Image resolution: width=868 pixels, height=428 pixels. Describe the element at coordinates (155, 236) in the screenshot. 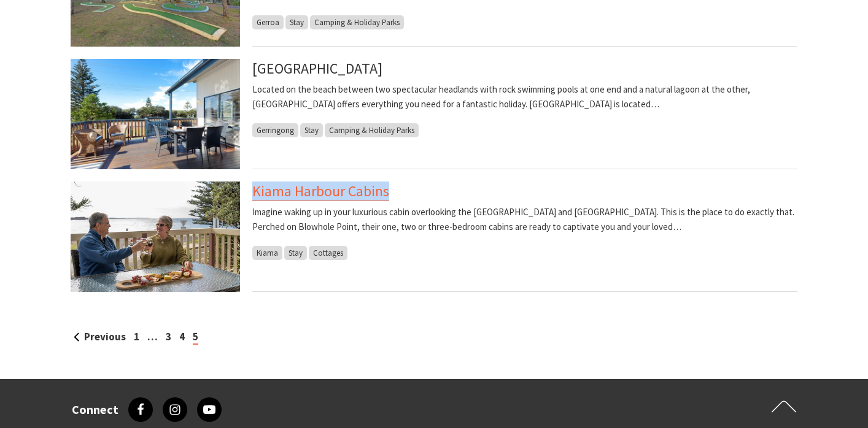

I see `img: Couple toast` at that location.